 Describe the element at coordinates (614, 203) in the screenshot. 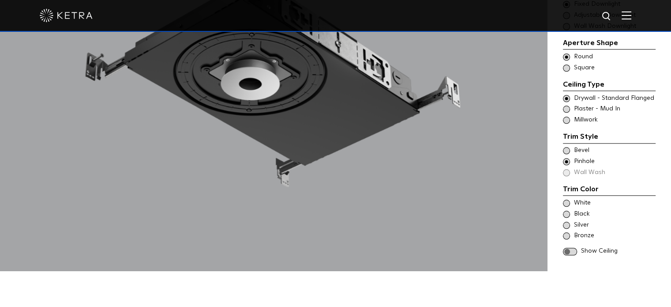

I see `span: White` at that location.